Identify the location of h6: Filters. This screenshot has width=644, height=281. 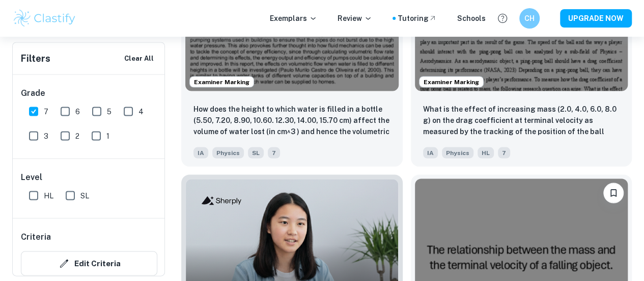
(36, 58).